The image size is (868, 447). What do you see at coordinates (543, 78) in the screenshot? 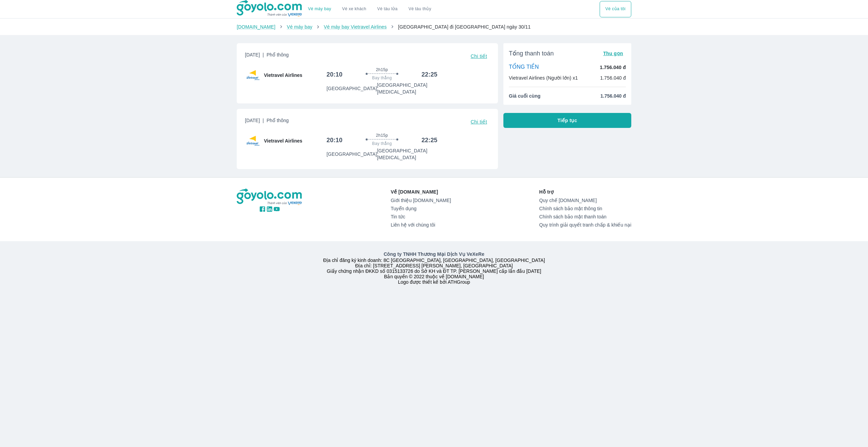
I see `p: Vietravel Airlines (Người lớn) x1` at bounding box center [543, 78].